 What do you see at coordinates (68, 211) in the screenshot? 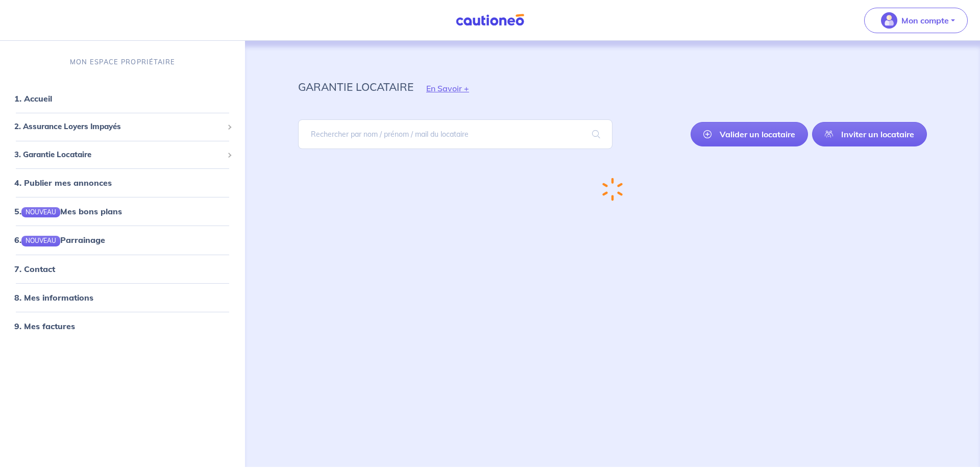
I see `a: 5.NOUVEAUMes bons plans` at bounding box center [68, 211].